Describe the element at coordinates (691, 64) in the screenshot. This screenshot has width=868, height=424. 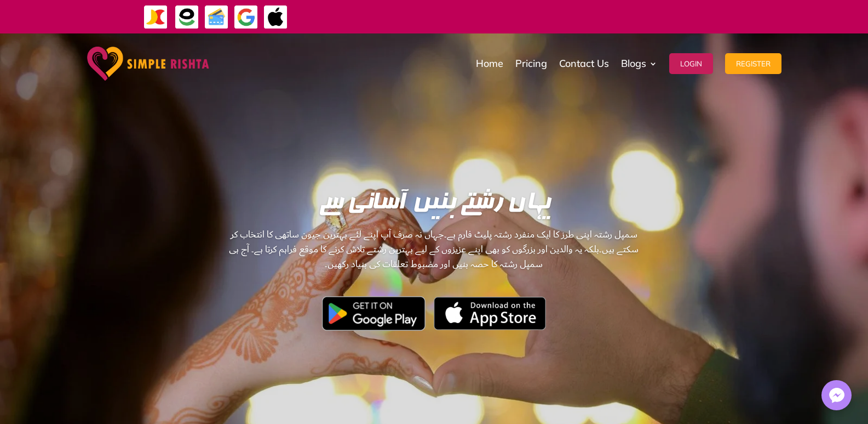
I see `button: Login` at that location.